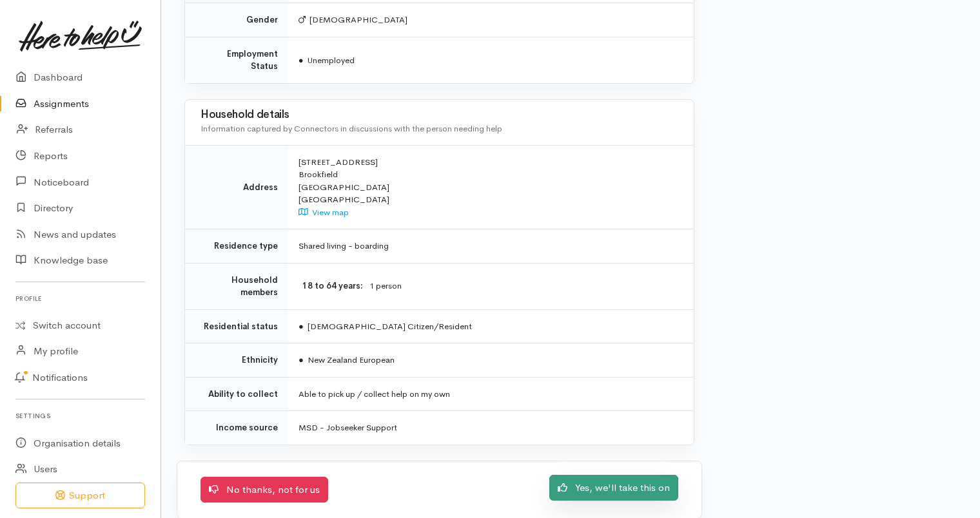  Describe the element at coordinates (347, 359) in the screenshot. I see `span: New Zealand European` at that location.